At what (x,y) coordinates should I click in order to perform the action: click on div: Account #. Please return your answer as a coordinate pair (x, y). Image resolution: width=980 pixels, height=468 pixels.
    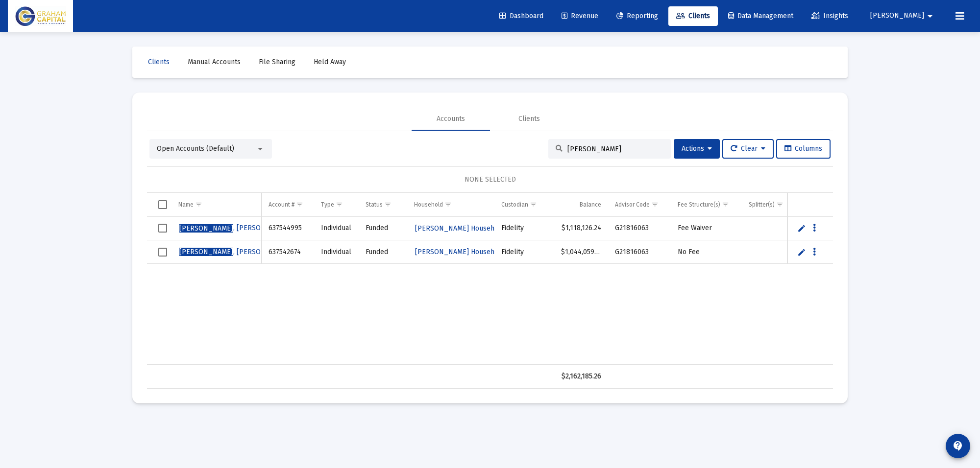
    Looking at the image, I should click on (281, 205).